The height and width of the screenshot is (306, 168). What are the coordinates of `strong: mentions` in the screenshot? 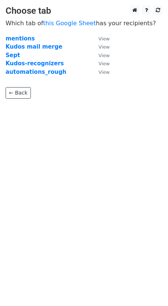 It's located at (20, 39).